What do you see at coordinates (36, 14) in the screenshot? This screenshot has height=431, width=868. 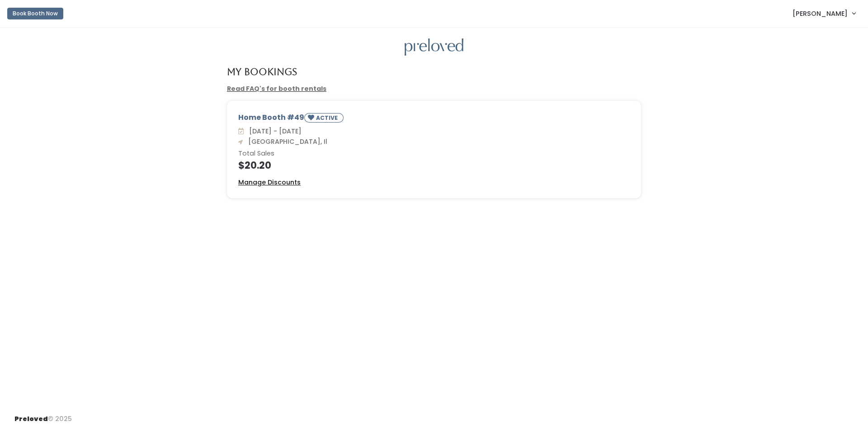 I see `button: Book Booth Now` at bounding box center [36, 14].